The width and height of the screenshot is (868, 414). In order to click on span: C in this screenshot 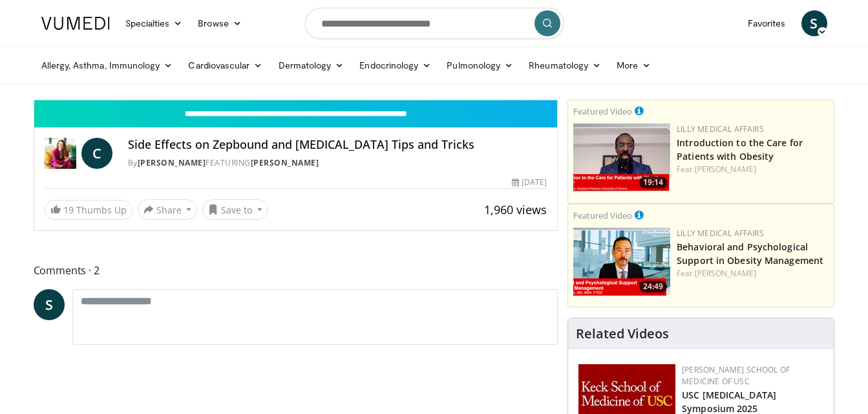, I will do `click(97, 154)`.